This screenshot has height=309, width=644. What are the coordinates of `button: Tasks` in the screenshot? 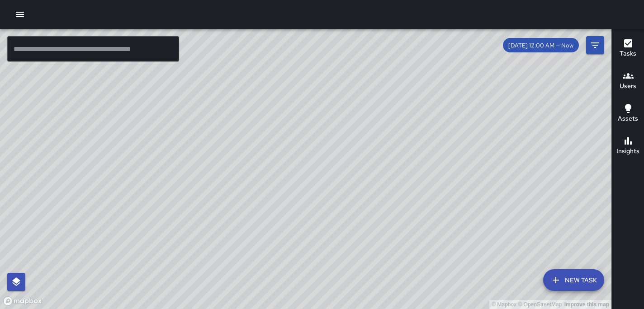 It's located at (627, 49).